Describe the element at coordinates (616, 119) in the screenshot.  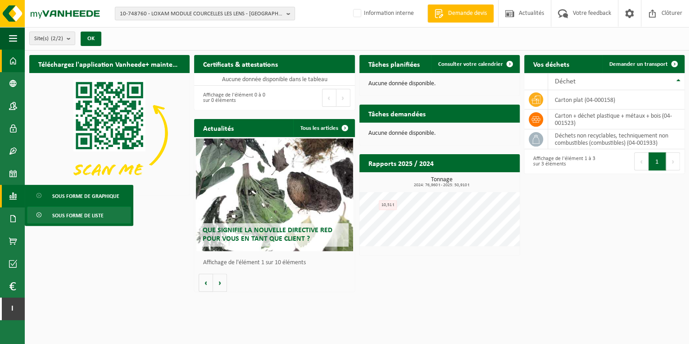
I see `td: carton + déchet plastique + métaux + bois (04-001523)` at that location.